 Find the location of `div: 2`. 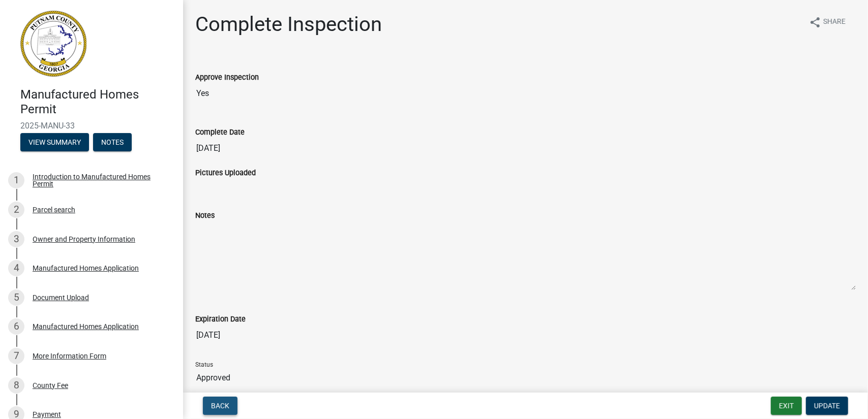

div: 2 is located at coordinates (16, 210).